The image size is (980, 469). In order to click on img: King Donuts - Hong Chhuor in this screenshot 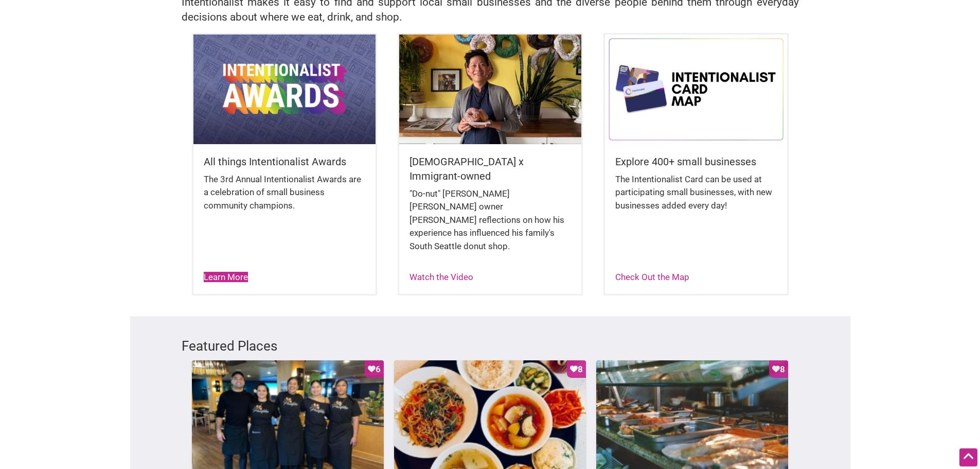, I will do `click(490, 89)`.